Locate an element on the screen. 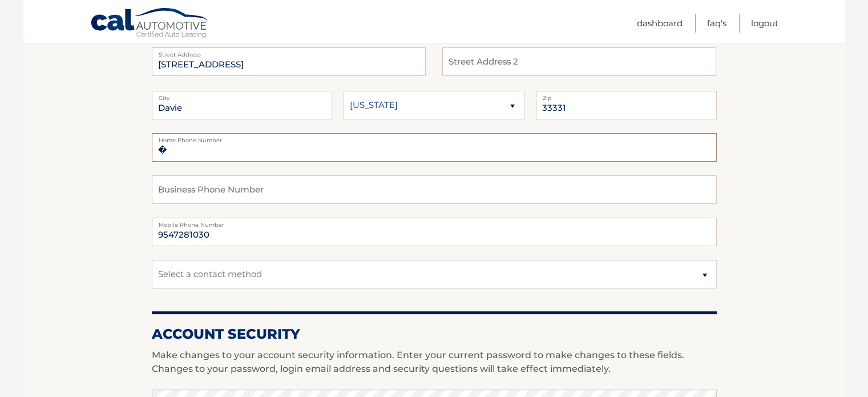 This screenshot has height=397, width=868. a: Dashboard is located at coordinates (659, 23).